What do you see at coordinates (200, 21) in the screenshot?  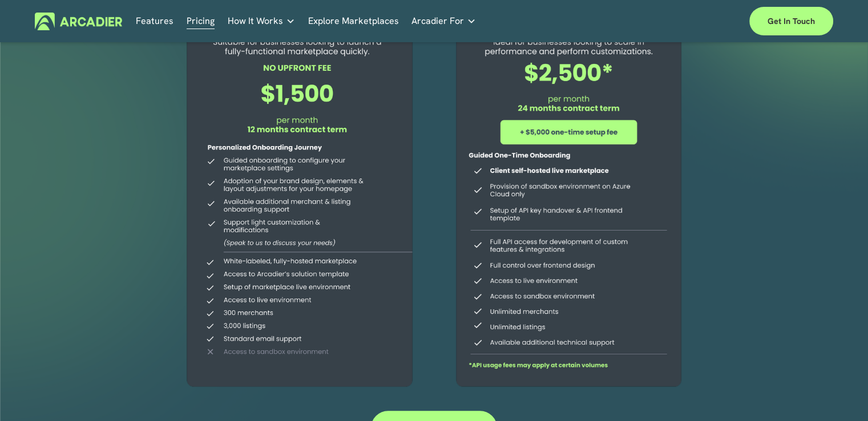 I see `a: Pricing` at bounding box center [200, 21].